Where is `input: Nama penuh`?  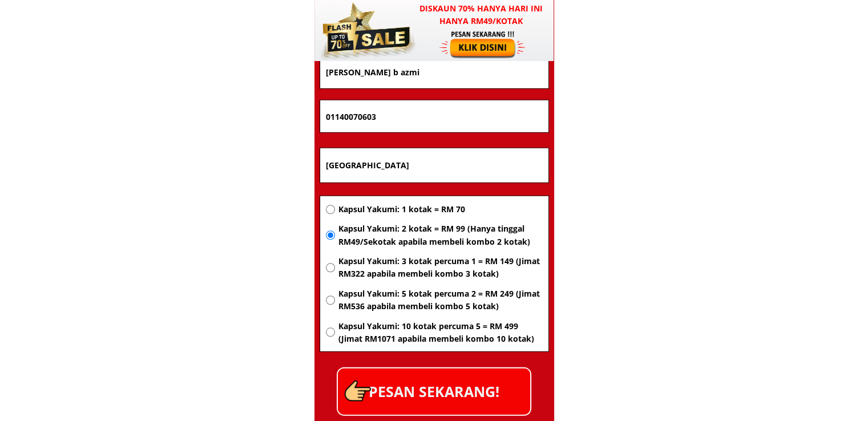
input: Nama penuh is located at coordinates (434, 72).